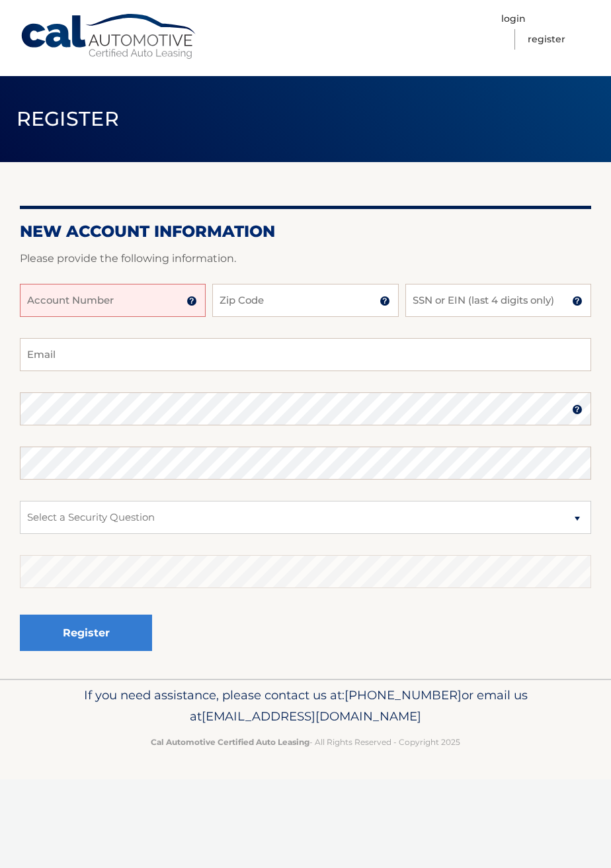 This screenshot has width=611, height=868. I want to click on a: Register, so click(546, 39).